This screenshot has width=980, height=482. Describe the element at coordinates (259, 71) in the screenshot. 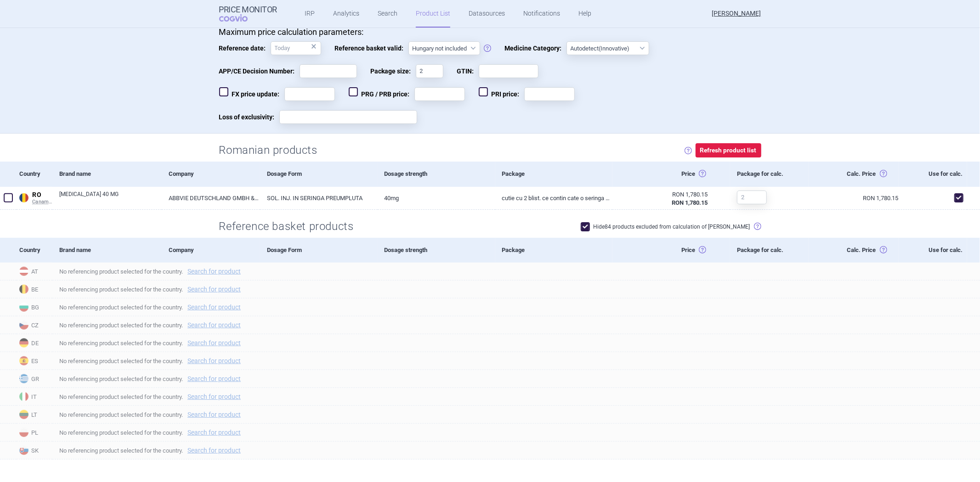

I see `span: APP/CE Decision Number:` at that location.